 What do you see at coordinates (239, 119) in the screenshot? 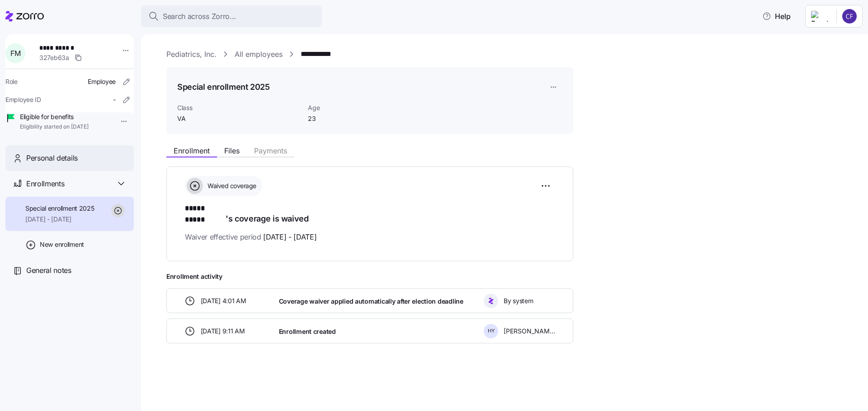
I see `span: VA` at bounding box center [239, 119].